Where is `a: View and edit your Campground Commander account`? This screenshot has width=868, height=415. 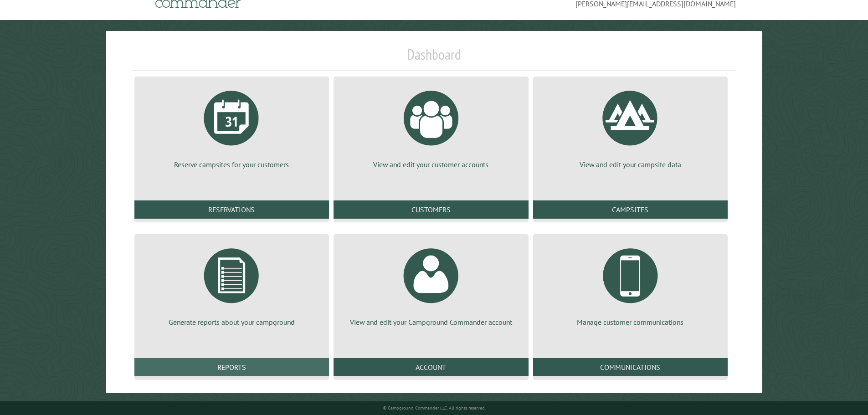 a: View and edit your Campground Commander account is located at coordinates (430, 284).